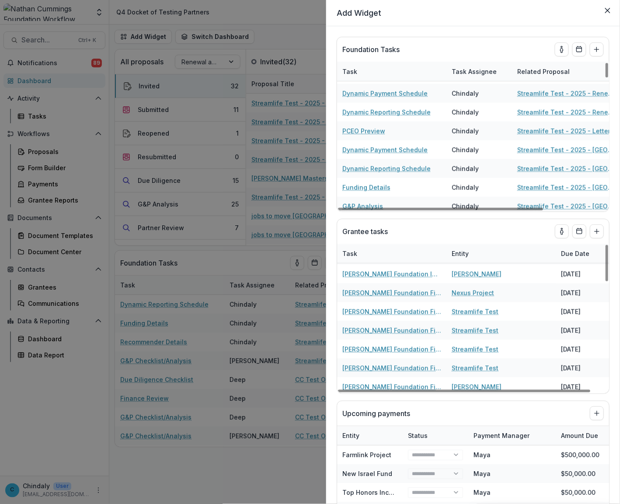 This screenshot has height=504, width=620. I want to click on p: Upcoming payments, so click(376, 413).